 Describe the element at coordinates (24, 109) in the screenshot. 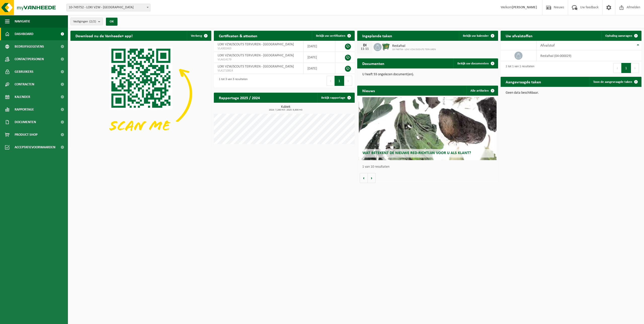

I see `span: Rapportage` at that location.